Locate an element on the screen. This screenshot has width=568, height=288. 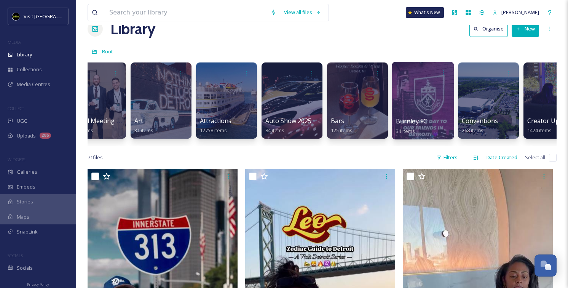
h1: Library is located at coordinates (133, 29).